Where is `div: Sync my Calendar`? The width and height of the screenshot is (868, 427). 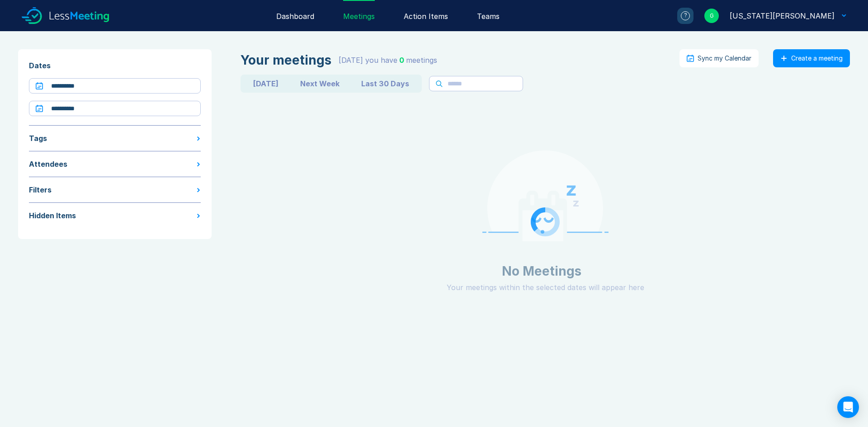
div: Sync my Calendar is located at coordinates (724, 58).